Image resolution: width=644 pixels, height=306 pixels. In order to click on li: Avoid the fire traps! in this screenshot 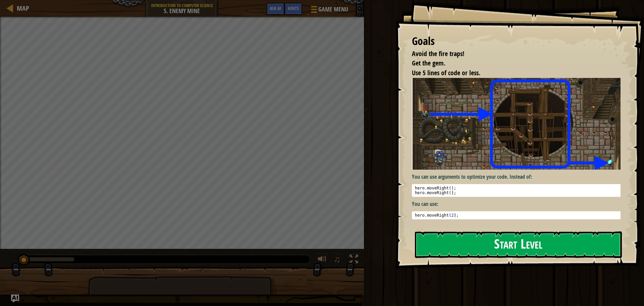, I will do `click(511, 54)`.